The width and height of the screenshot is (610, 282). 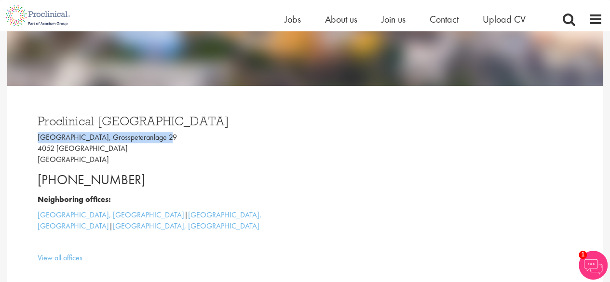 I want to click on a: Jobs, so click(x=293, y=19).